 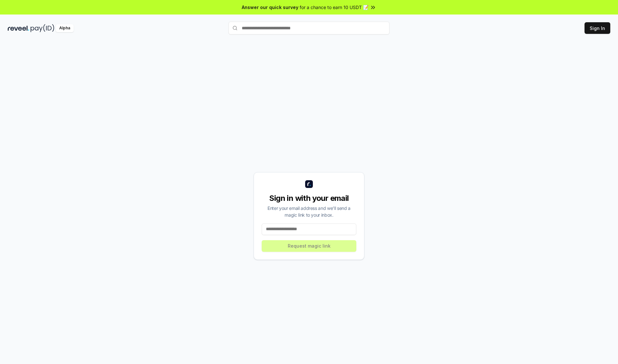 What do you see at coordinates (309, 212) in the screenshot?
I see `div: Enter your email address and we’ll send a magic link to your inbox.` at bounding box center [309, 212].